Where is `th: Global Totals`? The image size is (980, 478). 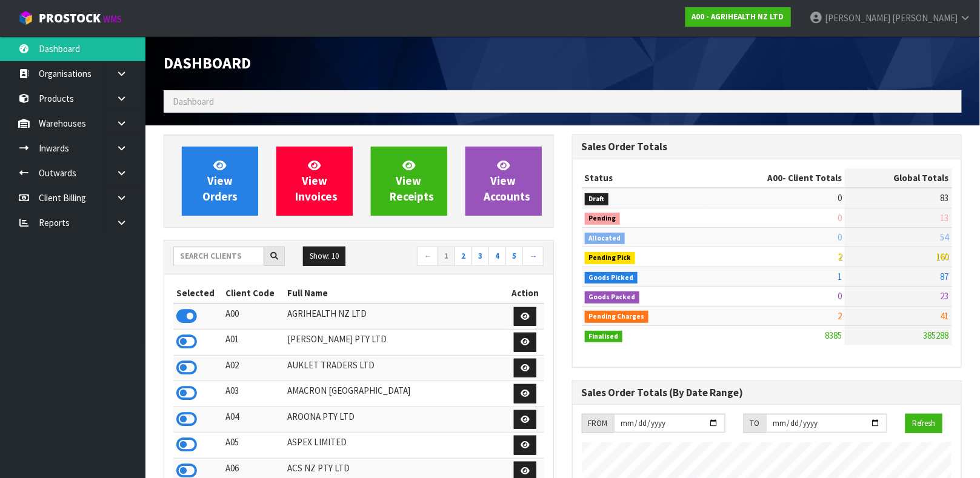 th: Global Totals is located at coordinates (898, 179).